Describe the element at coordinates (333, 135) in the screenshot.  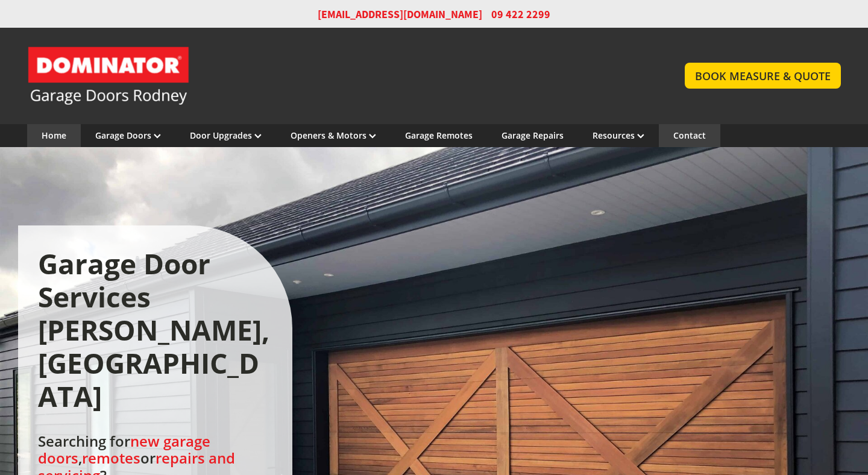
I see `a: Openers & Motors` at that location.